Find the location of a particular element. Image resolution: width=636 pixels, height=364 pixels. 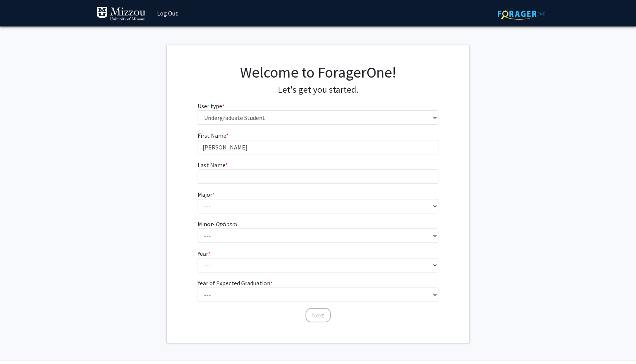

h4: Let's get you started. is located at coordinates (318, 90).